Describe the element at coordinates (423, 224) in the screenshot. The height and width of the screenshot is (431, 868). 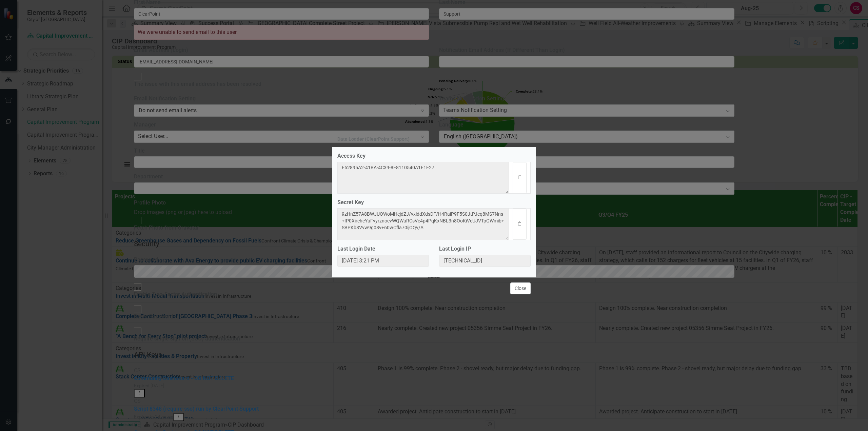
I see `textarea: 9zHnZ57A8BWJUOWoMHcjdZJ/vxlddXdsDF/H4RaiP9F5S0JtPJcq8MS7Nns+IP0XireheYuFvyrznoevWQWuRCsVc4p4PqKxN...` at that location.